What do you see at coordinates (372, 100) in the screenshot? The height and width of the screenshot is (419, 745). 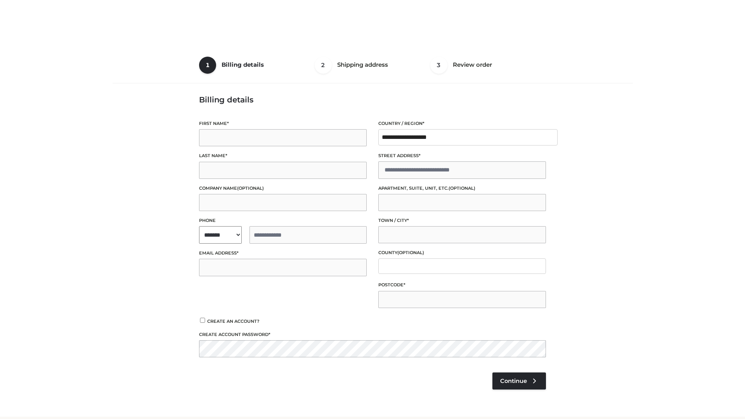 I see `h3: Billing details` at bounding box center [372, 100].